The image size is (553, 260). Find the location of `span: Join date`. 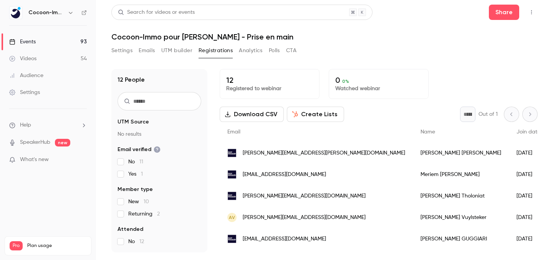

span: Join date is located at coordinates (529, 132).